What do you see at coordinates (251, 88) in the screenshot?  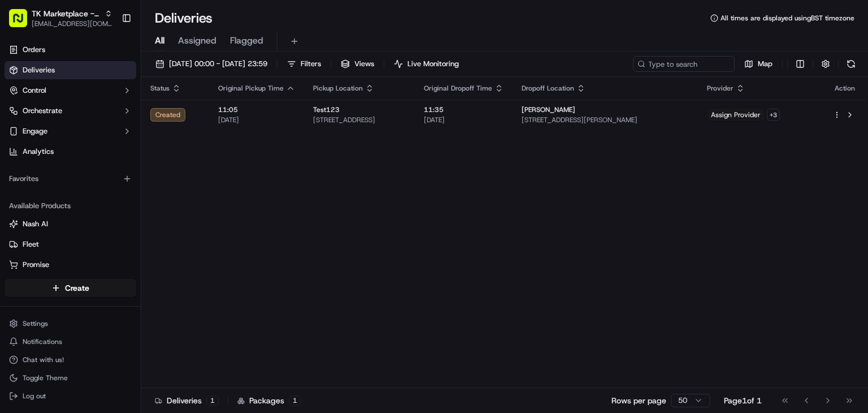 I see `span: Original Pickup Time` at bounding box center [251, 88].